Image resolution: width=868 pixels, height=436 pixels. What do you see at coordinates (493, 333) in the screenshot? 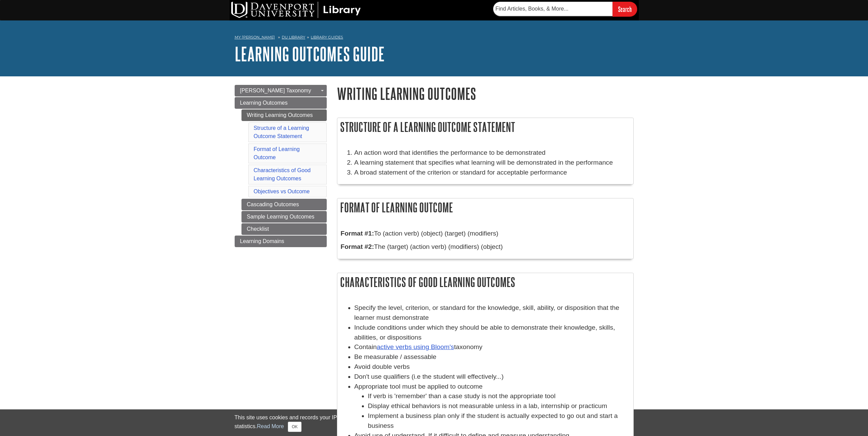
I see `li: Include conditions under which they should be able to demonstrate their knowledge, skills, abilit...` at bounding box center [493, 333].